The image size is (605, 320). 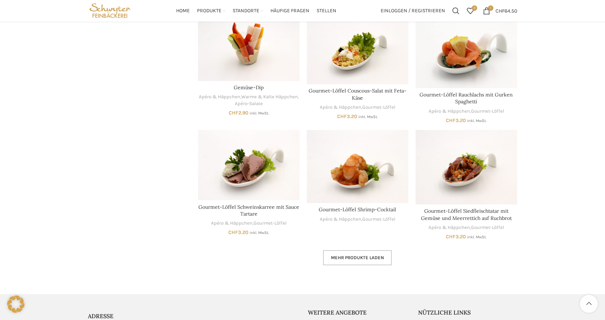 What do you see at coordinates (269, 97) in the screenshot?
I see `a: Warme & Kalte Häppchen` at bounding box center [269, 97].